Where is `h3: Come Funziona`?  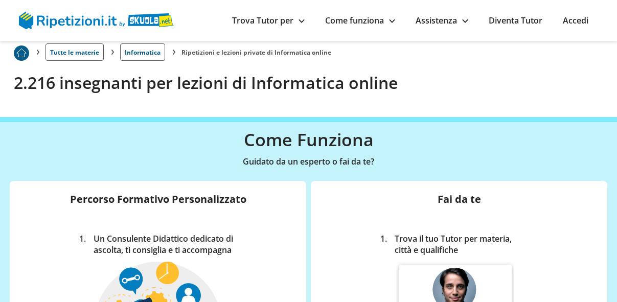 h3: Come Funziona is located at coordinates (309, 140).